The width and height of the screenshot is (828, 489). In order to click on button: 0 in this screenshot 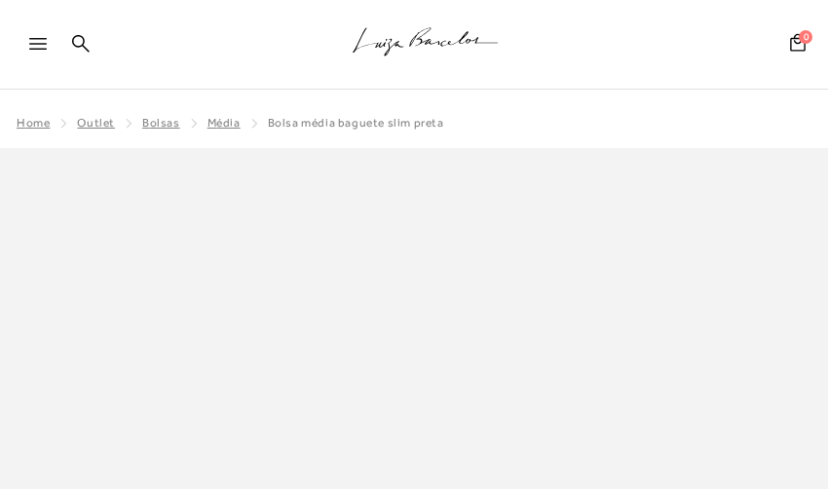, I will do `click(798, 45)`.